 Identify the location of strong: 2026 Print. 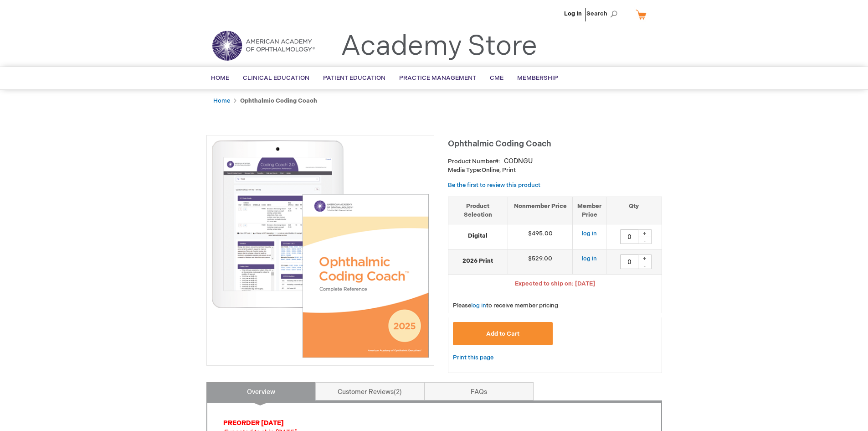
(478, 261).